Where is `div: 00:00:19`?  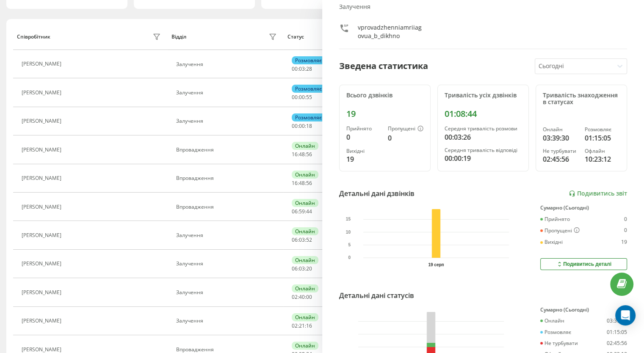 div: 00:00:19 is located at coordinates (483, 158).